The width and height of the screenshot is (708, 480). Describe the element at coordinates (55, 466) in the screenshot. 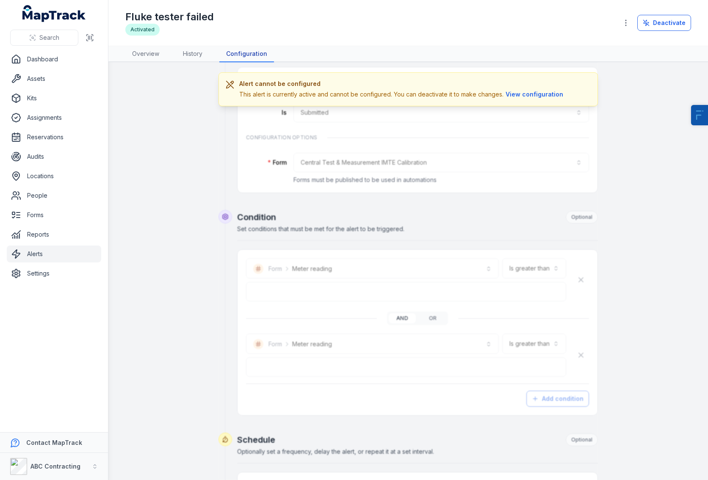

I see `strong: ABC Contracting` at that location.